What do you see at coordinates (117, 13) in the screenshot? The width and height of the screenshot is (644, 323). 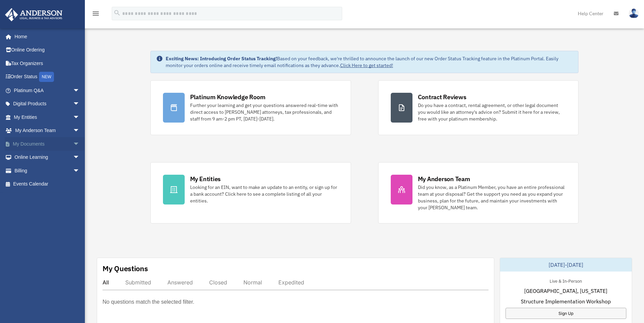 I see `i: search` at bounding box center [117, 13].